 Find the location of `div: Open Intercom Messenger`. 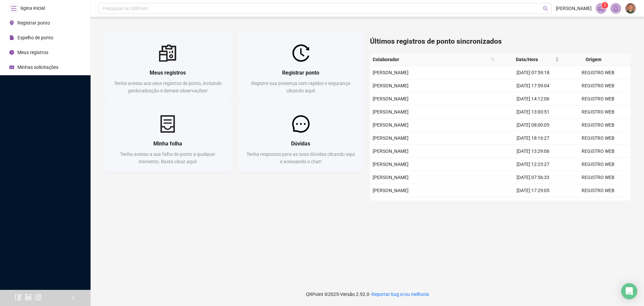

div: Open Intercom Messenger is located at coordinates (630, 291).